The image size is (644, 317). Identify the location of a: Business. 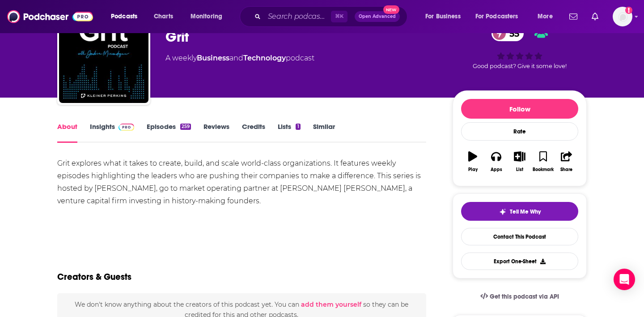
(213, 58).